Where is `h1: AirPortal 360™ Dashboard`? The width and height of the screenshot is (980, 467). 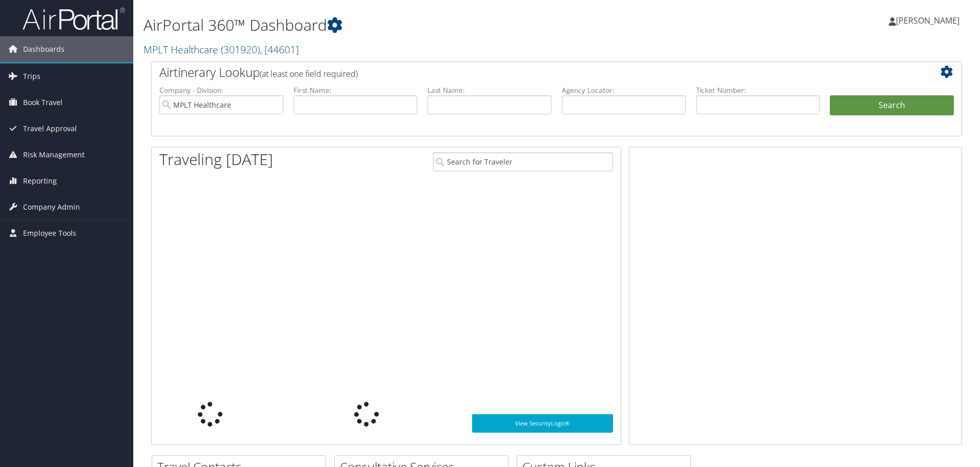
h1: AirPortal 360™ Dashboard is located at coordinates (419, 25).